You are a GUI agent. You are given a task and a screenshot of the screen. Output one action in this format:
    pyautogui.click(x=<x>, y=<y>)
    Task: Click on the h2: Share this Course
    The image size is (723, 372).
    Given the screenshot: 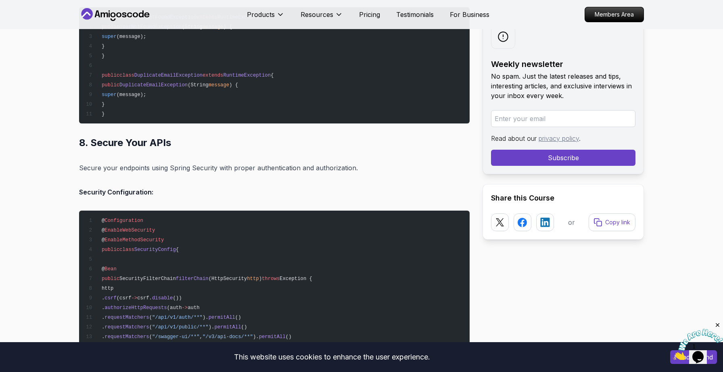 What is the action you would take?
    pyautogui.click(x=563, y=198)
    